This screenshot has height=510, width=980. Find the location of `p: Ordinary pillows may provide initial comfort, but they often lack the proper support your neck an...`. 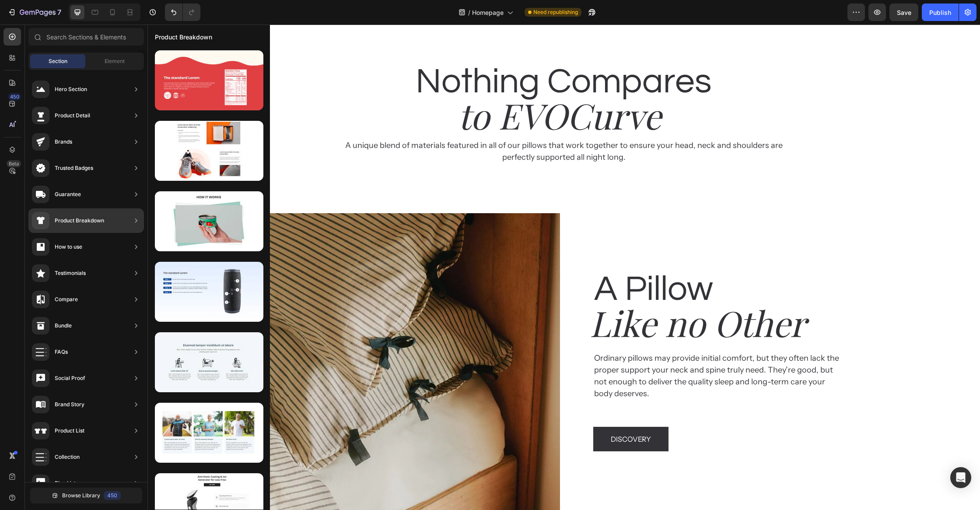

p: Ordinary pillows may provide initial comfort, but they often lack the proper support your neck an... is located at coordinates (571, 351).